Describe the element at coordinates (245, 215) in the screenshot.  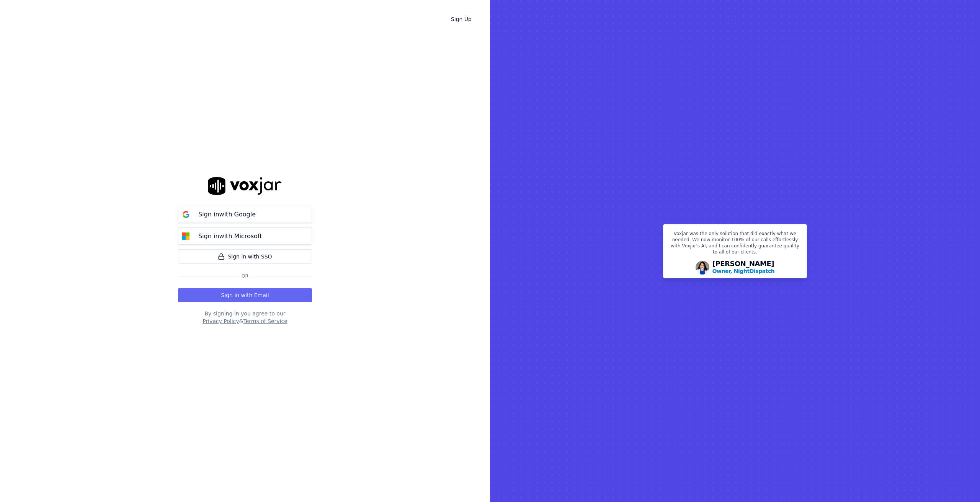
I see `button: Sign inwith Google` at that location.